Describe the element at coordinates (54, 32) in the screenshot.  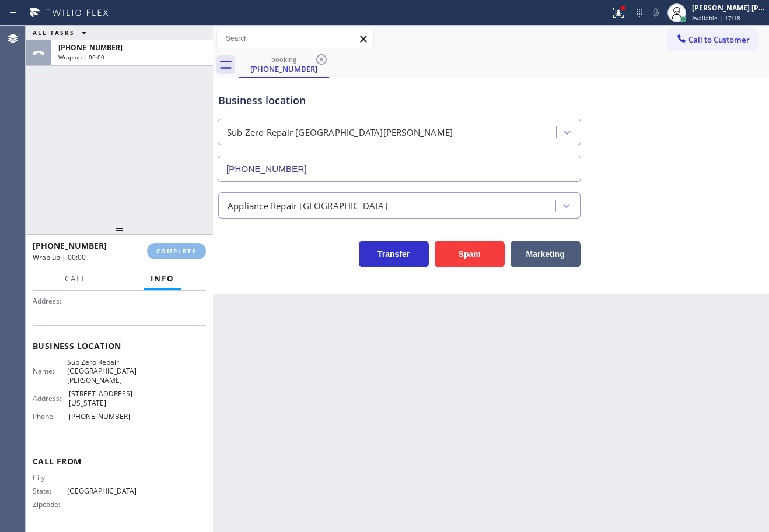
I see `span: ALL TASKS` at that location.